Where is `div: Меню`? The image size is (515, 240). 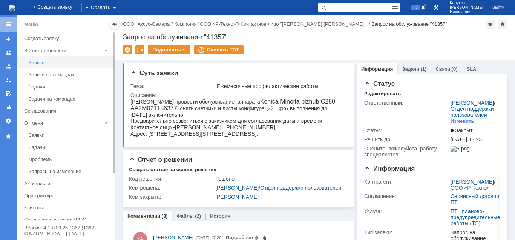
div: Меню is located at coordinates (31, 25).